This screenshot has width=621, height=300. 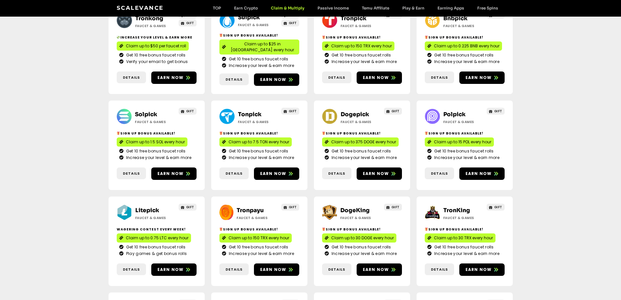 What do you see at coordinates (376, 8) in the screenshot?
I see `a: Temu Affiliate` at bounding box center [376, 8].